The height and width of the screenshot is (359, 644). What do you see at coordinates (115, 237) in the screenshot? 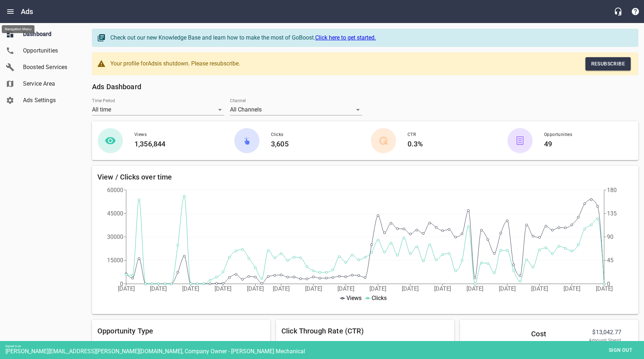
I see `tspan: 30000` at bounding box center [115, 237].